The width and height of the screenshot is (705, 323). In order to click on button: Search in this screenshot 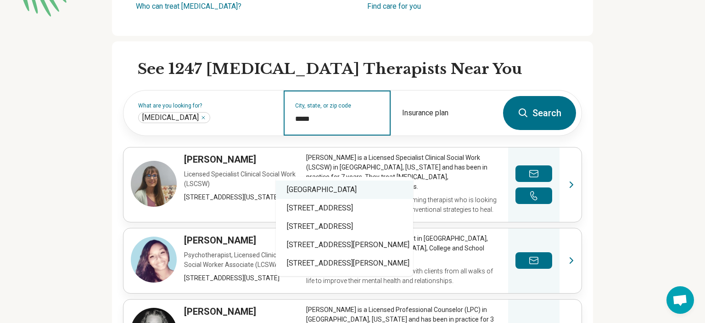, I will do `click(539, 113)`.